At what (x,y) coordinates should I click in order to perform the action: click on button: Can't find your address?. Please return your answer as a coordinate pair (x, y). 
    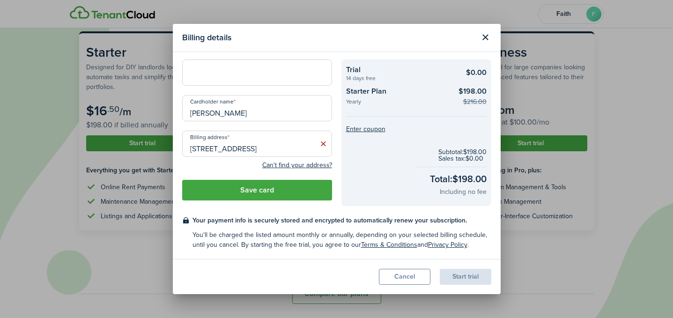
    Looking at the image, I should click on (297, 165).